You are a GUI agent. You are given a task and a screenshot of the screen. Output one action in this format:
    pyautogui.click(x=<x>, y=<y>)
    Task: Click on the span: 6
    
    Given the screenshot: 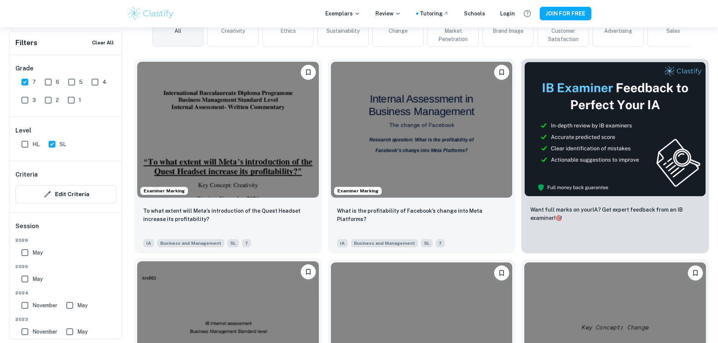 What is the action you would take?
    pyautogui.click(x=57, y=82)
    